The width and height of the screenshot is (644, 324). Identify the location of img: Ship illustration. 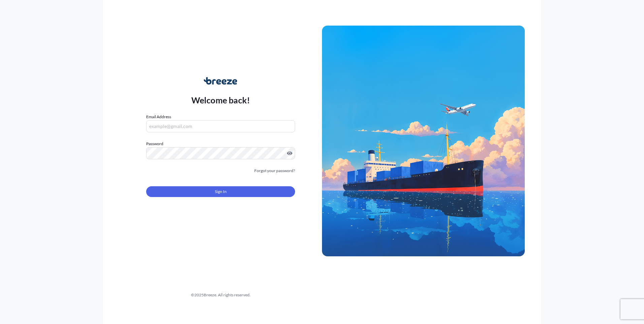
(424, 141).